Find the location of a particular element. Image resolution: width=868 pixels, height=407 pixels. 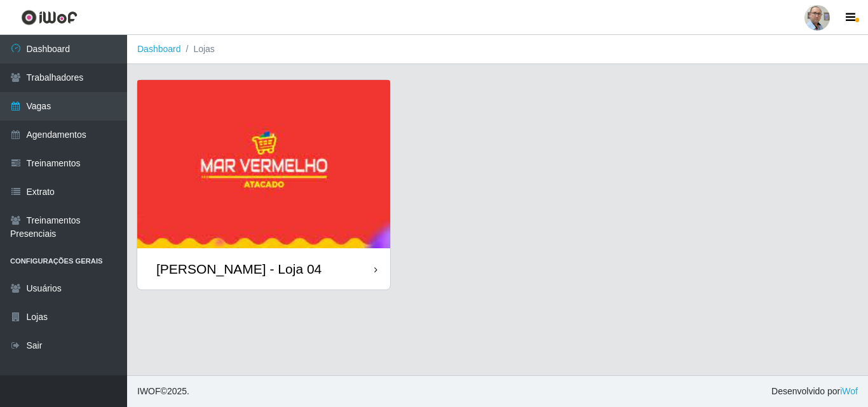

nav: breadcrumb is located at coordinates (498, 50).